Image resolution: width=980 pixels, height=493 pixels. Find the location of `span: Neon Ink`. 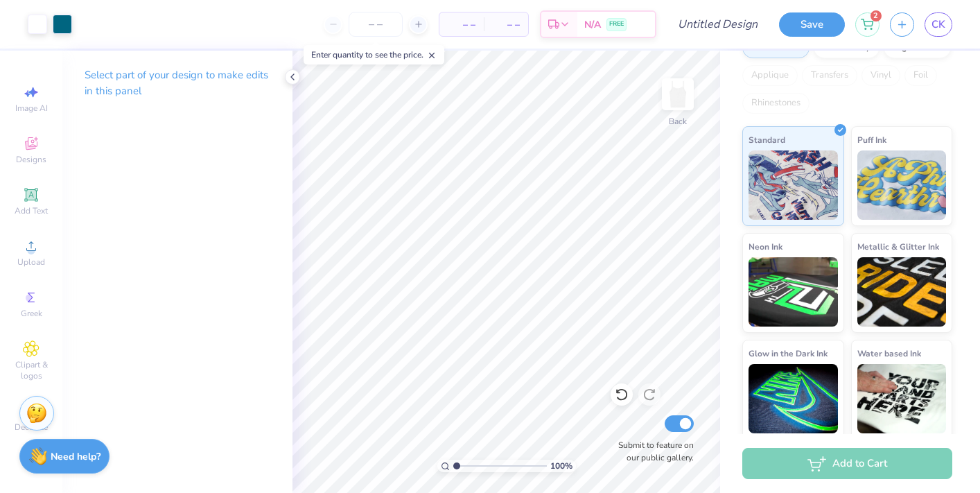

span: Neon Ink is located at coordinates (765, 246).